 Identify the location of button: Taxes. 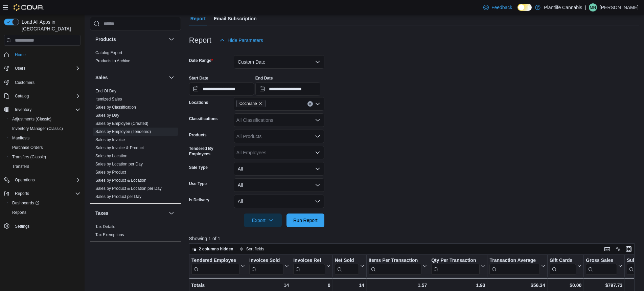
(171, 213).